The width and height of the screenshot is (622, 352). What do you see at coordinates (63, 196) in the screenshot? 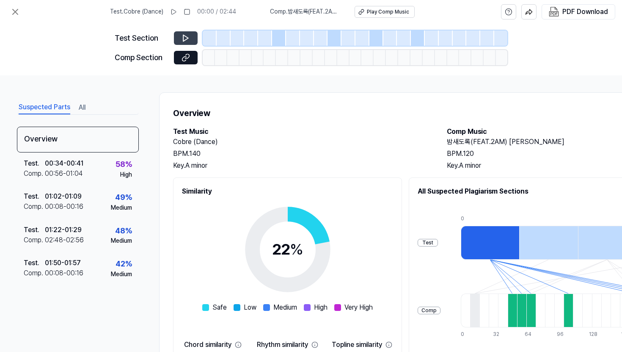
I see `div: 01:02 - 01:09` at bounding box center [63, 196].